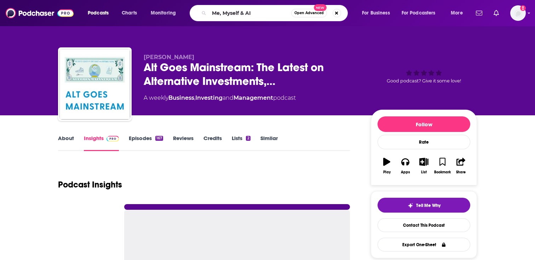  Describe the element at coordinates (424, 124) in the screenshot. I see `button: Follow` at that location.